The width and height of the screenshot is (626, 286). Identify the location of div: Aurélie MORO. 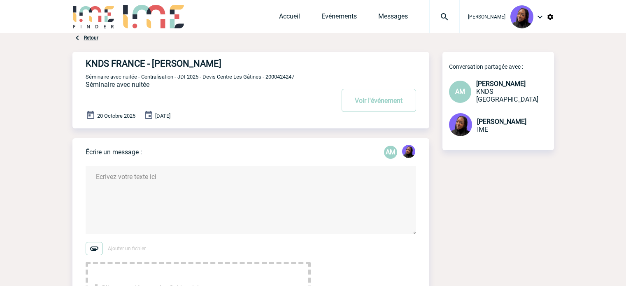
(391, 152).